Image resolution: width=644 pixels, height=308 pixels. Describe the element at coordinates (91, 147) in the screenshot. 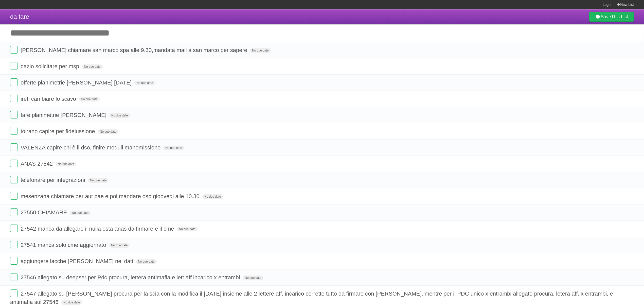

I see `span: VALENZA capire chi è il dso, finire moduli manomissione` at that location.